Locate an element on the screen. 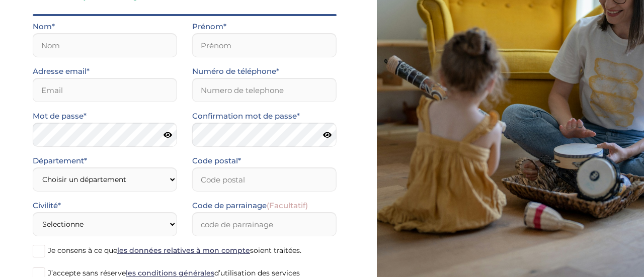  label: Code postal* is located at coordinates (217, 161).